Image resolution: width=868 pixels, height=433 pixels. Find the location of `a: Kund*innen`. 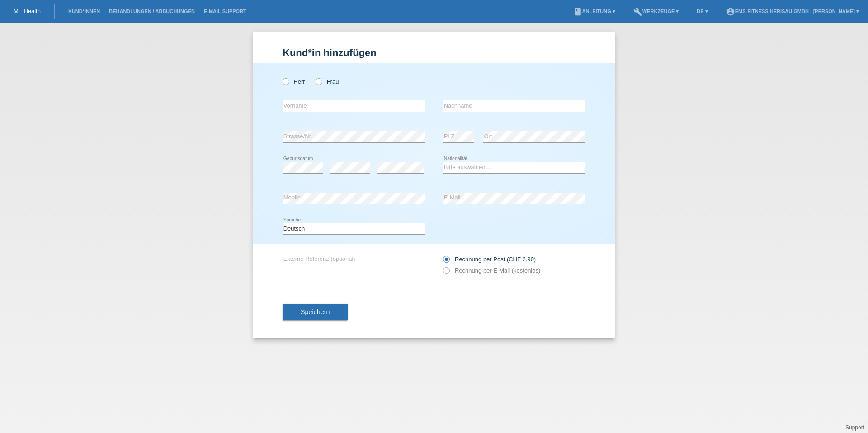

a: Kund*innen is located at coordinates (84, 11).